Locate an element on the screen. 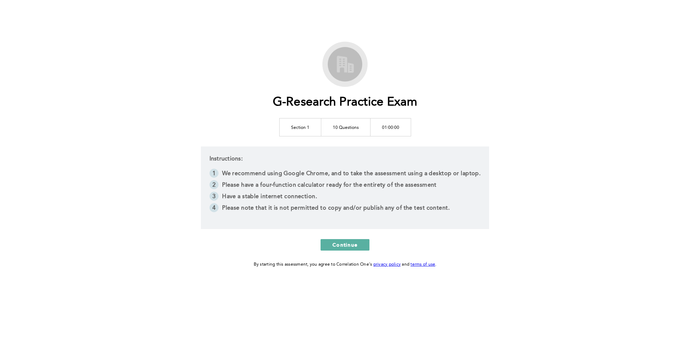 This screenshot has height=345, width=690. li: Have a stable internet connection. is located at coordinates (345, 198).